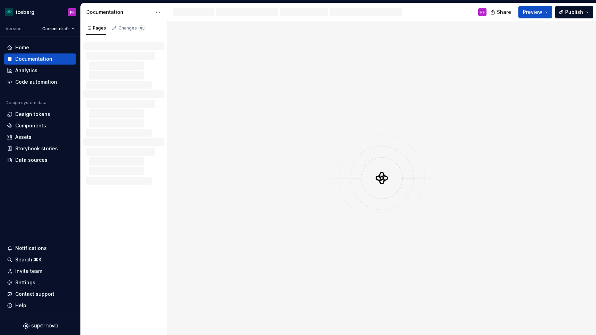 This screenshot has height=335, width=596. What do you see at coordinates (25, 282) in the screenshot?
I see `div: Settings` at bounding box center [25, 282].